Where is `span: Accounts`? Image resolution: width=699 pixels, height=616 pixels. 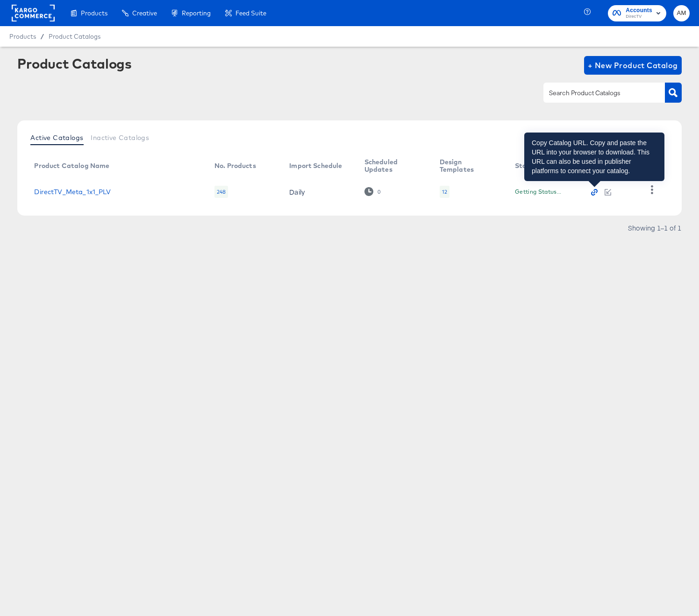
span: Accounts is located at coordinates (639, 11).